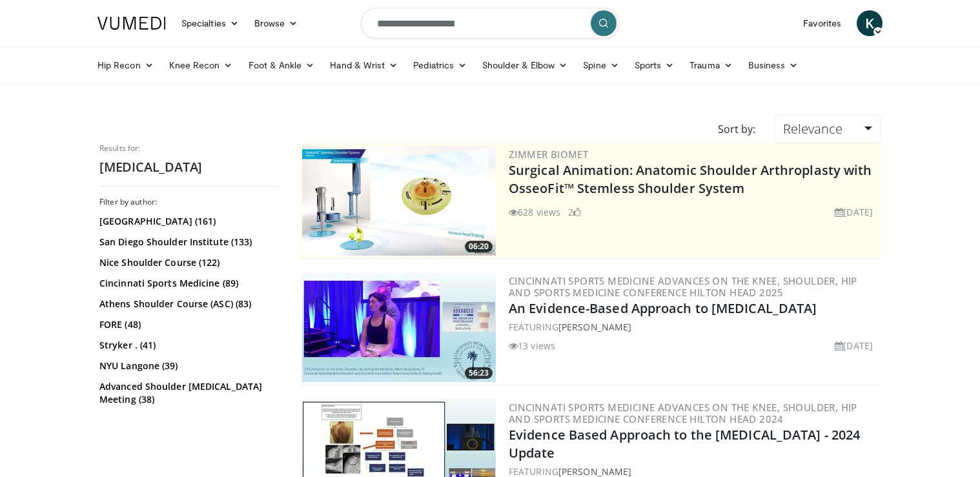 This screenshot has height=477, width=980. I want to click on a: Hand & Wrist, so click(364, 66).